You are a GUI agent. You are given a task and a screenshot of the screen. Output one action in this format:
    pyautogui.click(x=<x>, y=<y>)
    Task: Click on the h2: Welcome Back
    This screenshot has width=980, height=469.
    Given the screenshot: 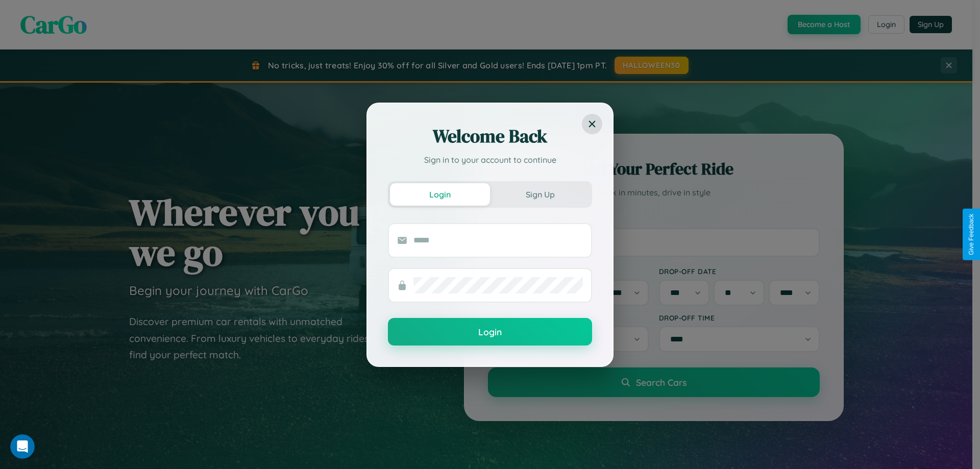 What is the action you would take?
    pyautogui.click(x=490, y=136)
    